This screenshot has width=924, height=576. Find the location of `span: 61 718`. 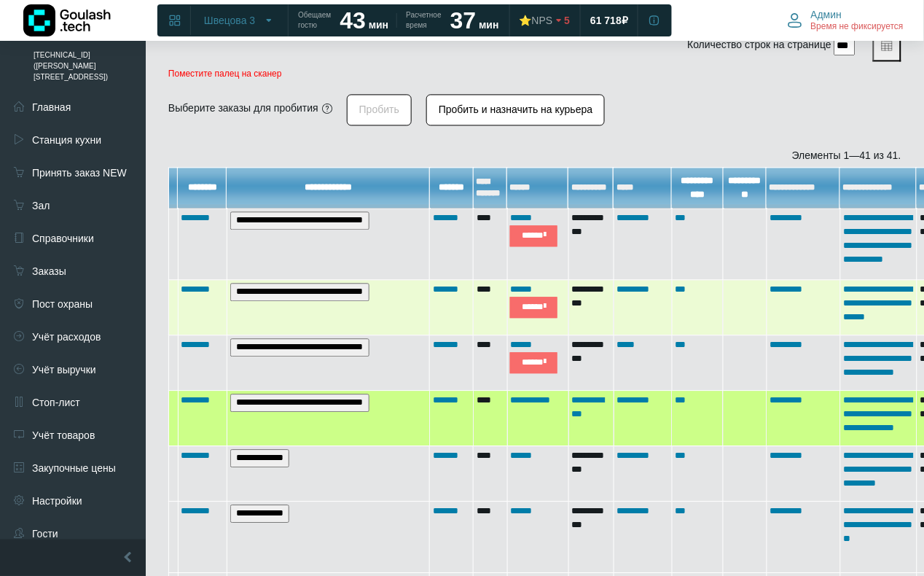

span: 61 718 is located at coordinates (606, 20).